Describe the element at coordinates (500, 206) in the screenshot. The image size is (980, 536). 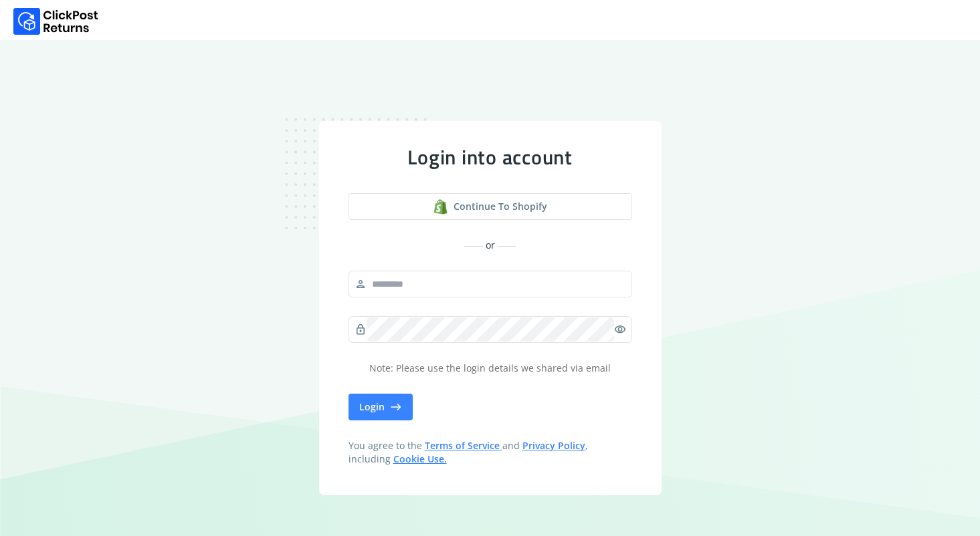
I see `span: Continue to shopify` at that location.